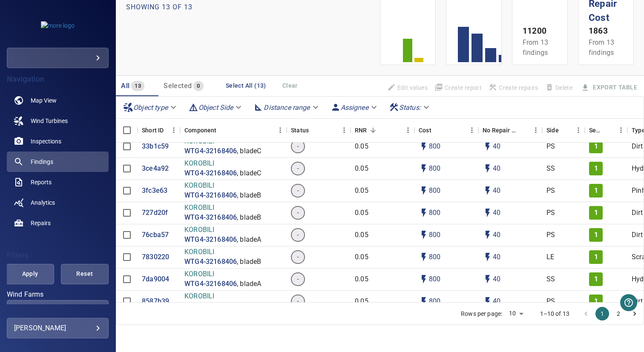 The height and width of the screenshot is (352, 644). Describe the element at coordinates (30, 274) in the screenshot. I see `button: Apply` at that location.